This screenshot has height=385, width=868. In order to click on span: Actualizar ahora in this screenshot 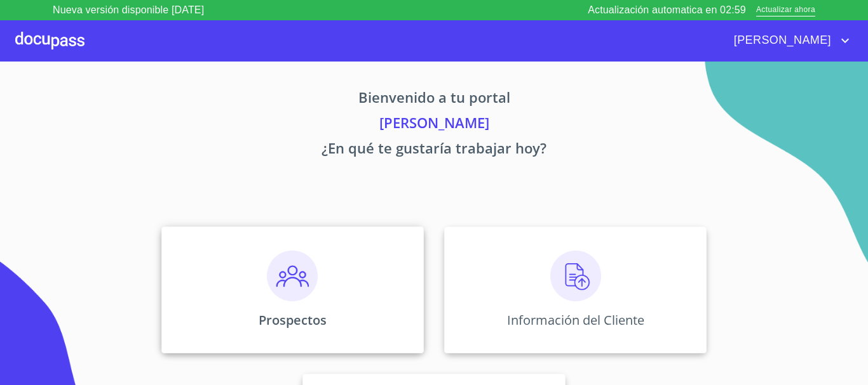, I will do `click(785, 10)`.